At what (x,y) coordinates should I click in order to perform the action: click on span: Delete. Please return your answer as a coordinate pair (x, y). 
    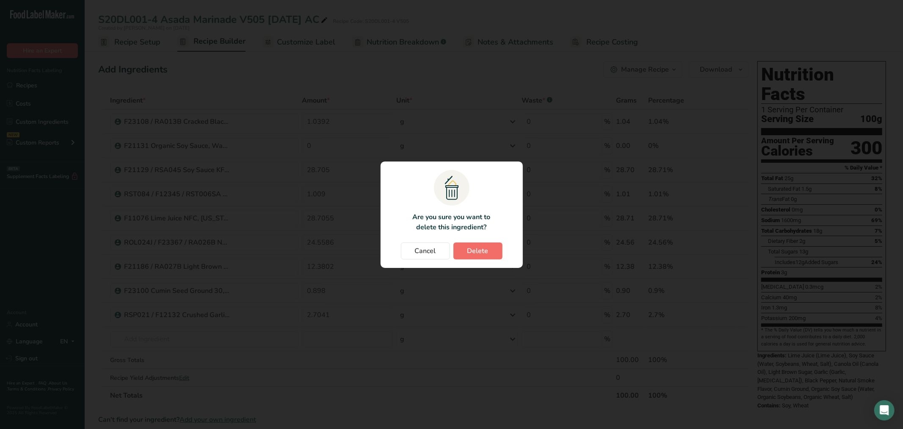
    Looking at the image, I should click on (478, 251).